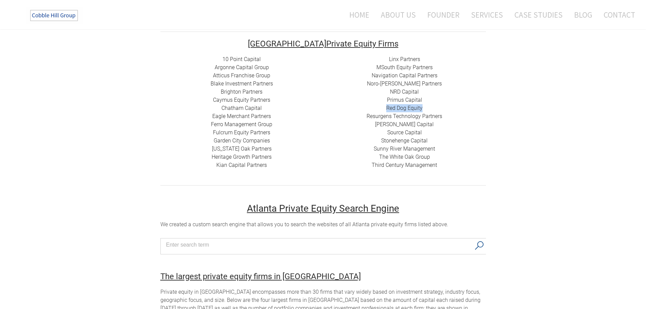  I want to click on a: Atticus Franchise Group, so click(241, 75).